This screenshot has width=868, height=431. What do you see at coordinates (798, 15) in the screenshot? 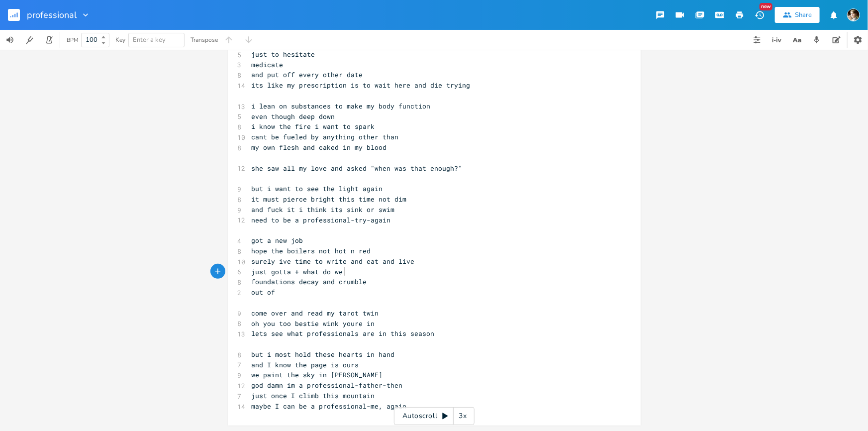
I see `button: Share` at bounding box center [798, 15].